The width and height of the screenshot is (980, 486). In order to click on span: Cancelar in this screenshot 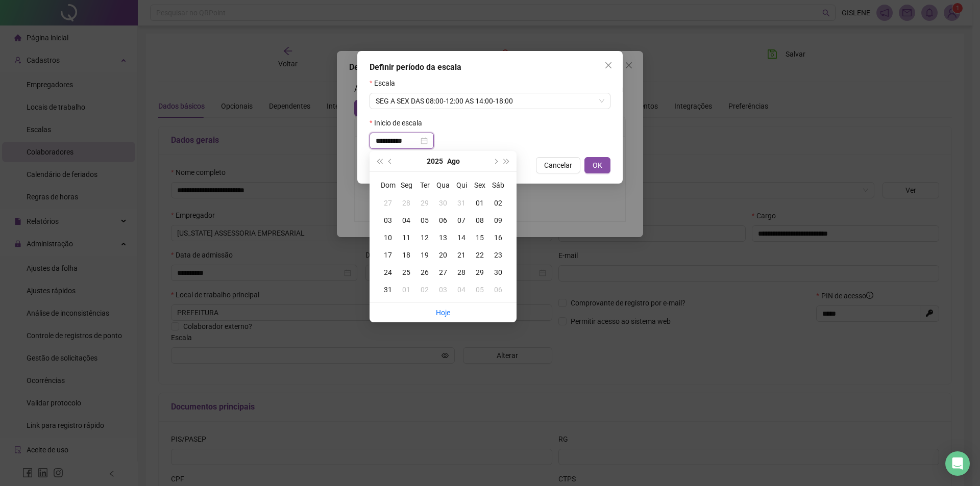, I will do `click(557, 165)`.